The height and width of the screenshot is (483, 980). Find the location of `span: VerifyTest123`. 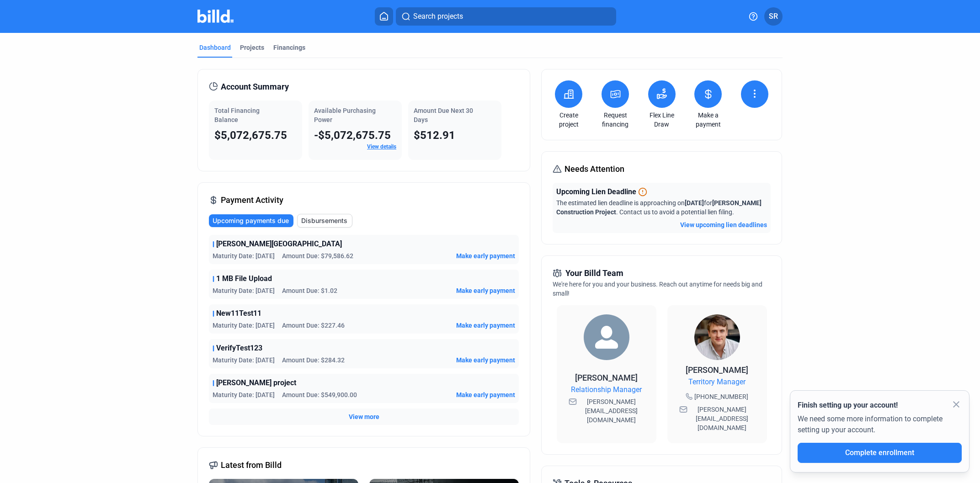

span: VerifyTest123 is located at coordinates (239, 348).